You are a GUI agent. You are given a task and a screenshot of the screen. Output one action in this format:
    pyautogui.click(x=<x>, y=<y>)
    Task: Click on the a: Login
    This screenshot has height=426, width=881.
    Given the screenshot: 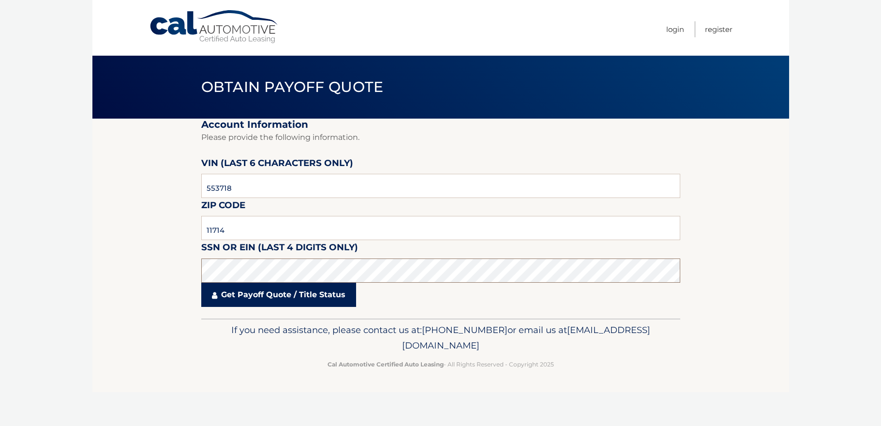 What is the action you would take?
    pyautogui.click(x=675, y=29)
    